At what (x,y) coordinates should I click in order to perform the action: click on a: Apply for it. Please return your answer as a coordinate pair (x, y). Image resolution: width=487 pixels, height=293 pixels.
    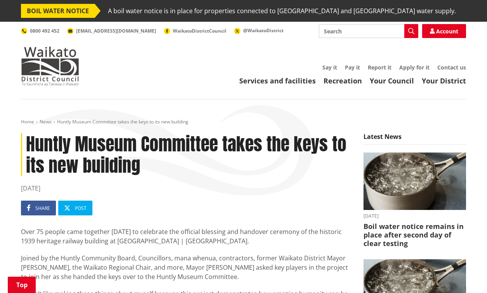
    Looking at the image, I should click on (414, 67).